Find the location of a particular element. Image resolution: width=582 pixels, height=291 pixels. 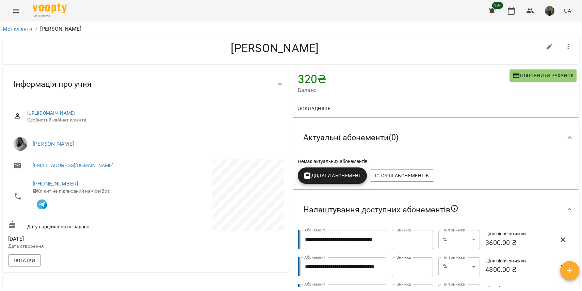

h4: 320 ₴ is located at coordinates (403, 79).